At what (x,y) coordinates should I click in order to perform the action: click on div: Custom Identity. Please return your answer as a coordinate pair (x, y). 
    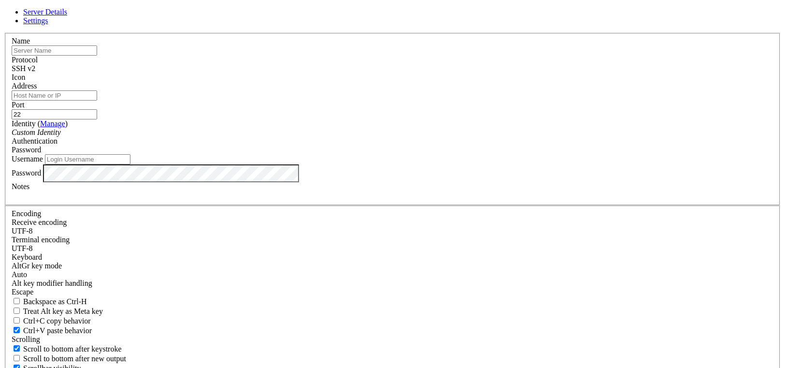
    Looking at the image, I should click on (392, 132).